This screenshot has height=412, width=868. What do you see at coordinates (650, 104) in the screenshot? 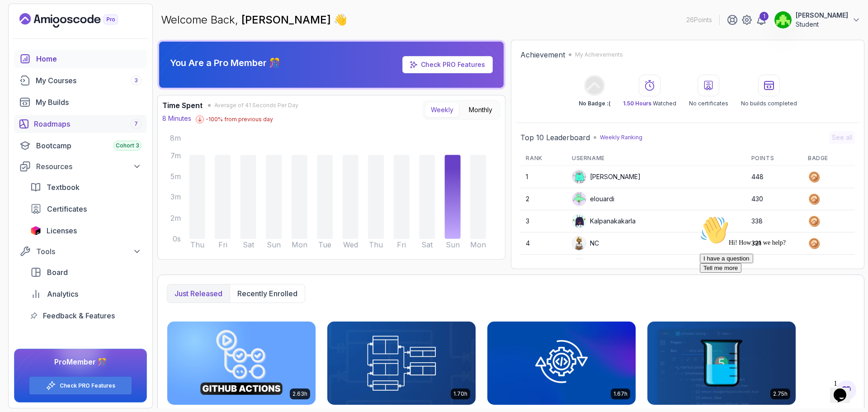
I see `p: Watched` at bounding box center [650, 104].